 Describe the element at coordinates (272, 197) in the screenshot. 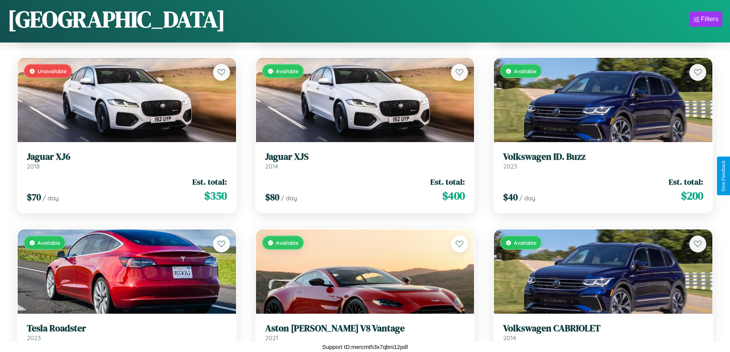

I see `span: $ 80` at that location.